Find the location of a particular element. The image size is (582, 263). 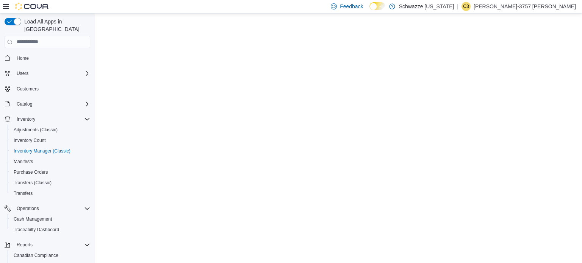

a: Transfers is located at coordinates (23, 193).